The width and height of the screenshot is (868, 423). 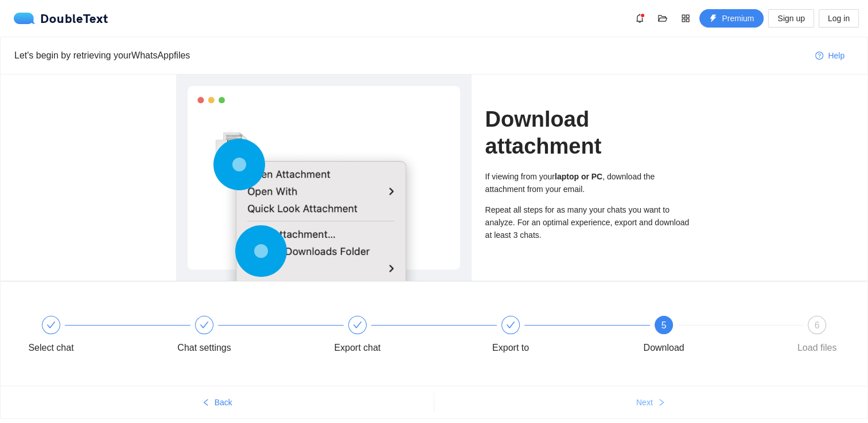 I want to click on div: Download, so click(x=663, y=348).